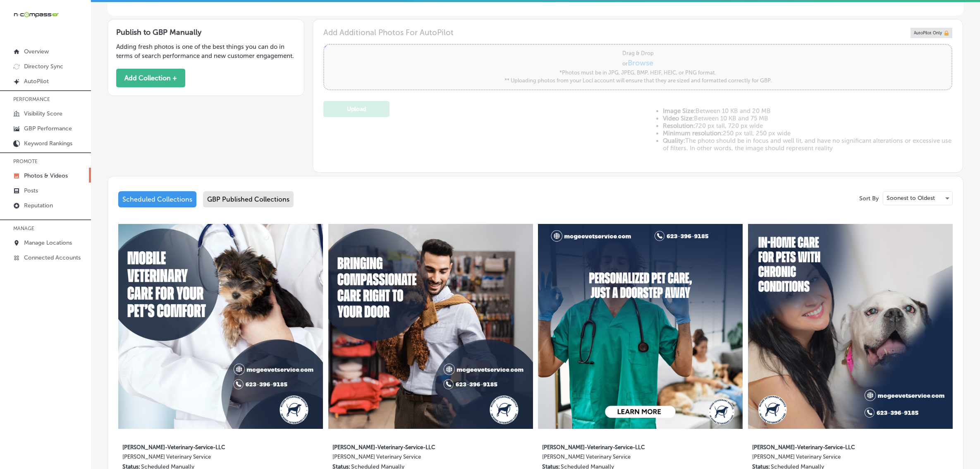 Image resolution: width=980 pixels, height=469 pixels. Describe the element at coordinates (206, 51) in the screenshot. I see `p: Adding fresh photos is one of the best things you can do in terms of search performance and new c...` at that location.